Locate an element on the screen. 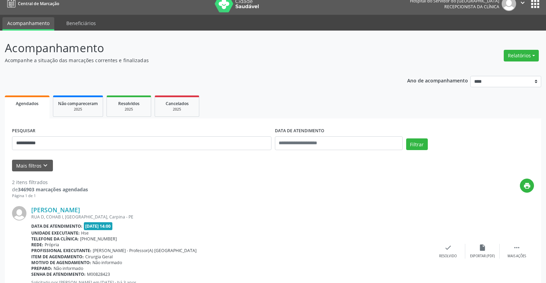 The height and width of the screenshot is (283, 546). a: Acompanhamento is located at coordinates (28, 24).